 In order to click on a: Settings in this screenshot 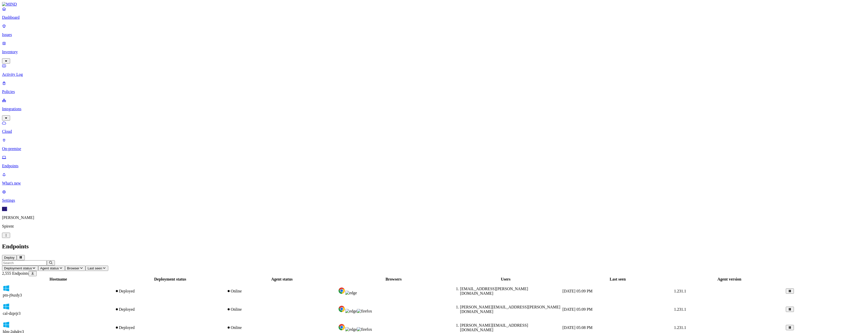, I will do `click(434, 196)`.